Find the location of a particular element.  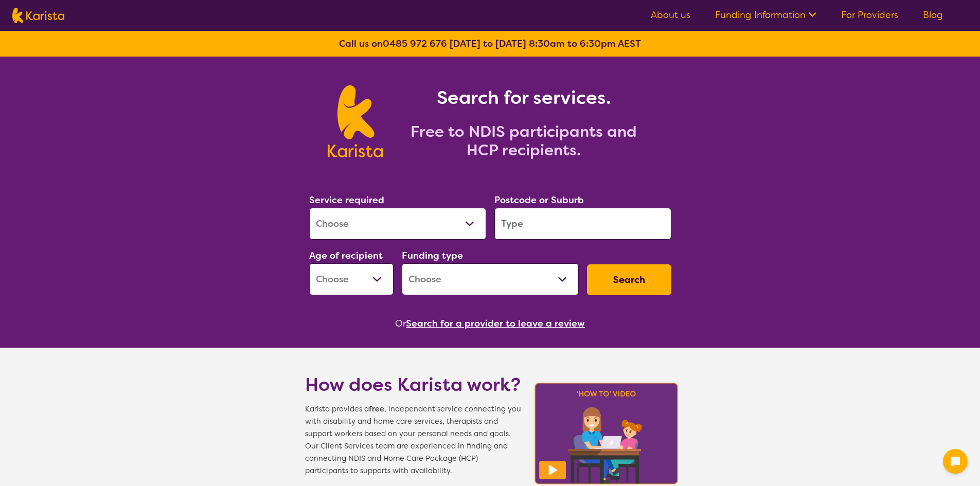

a: 0485 972 676 is located at coordinates (415, 44).